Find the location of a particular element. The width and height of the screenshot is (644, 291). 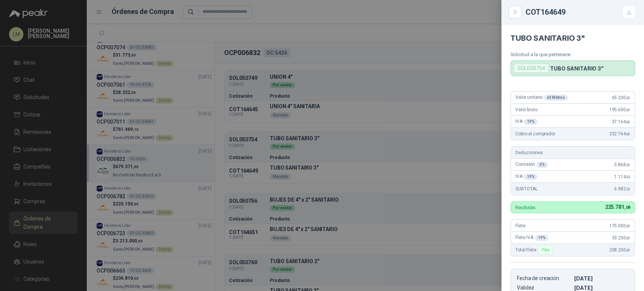

div: 3 % is located at coordinates (542, 164).